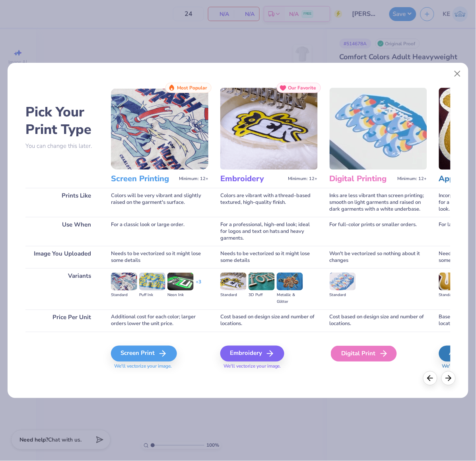  What do you see at coordinates (62, 146) in the screenshot?
I see `p: You can change this later.` at bounding box center [62, 146].